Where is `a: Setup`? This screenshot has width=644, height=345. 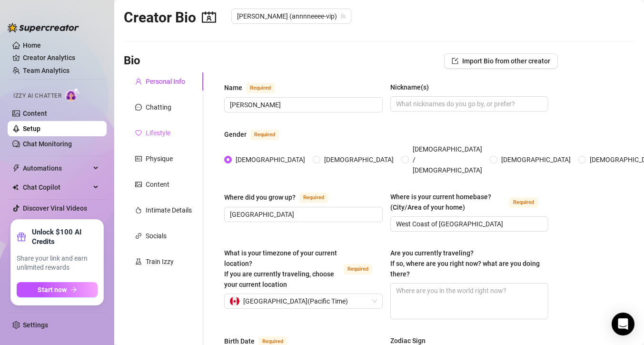
a: Setup is located at coordinates (32, 129).